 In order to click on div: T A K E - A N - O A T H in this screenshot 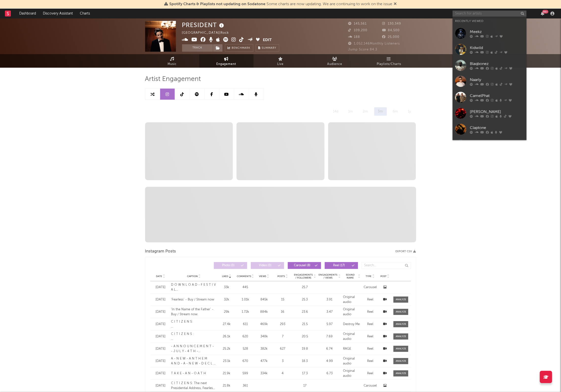, I will do `click(194, 373)`.